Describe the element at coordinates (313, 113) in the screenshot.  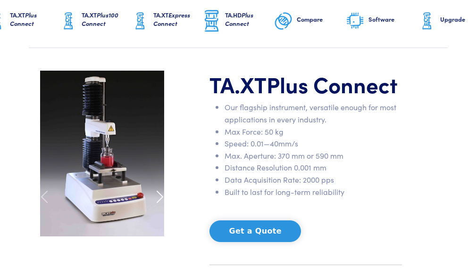
I see `li: Our flagship instrument, versatile enough for most applications in every industry.` at that location.